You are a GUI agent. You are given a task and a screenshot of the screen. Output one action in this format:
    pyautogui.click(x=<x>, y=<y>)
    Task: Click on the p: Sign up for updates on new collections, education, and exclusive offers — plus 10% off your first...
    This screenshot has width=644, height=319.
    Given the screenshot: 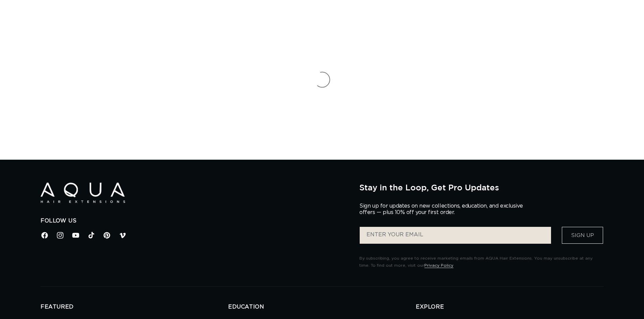 What is the action you would take?
    pyautogui.click(x=444, y=210)
    